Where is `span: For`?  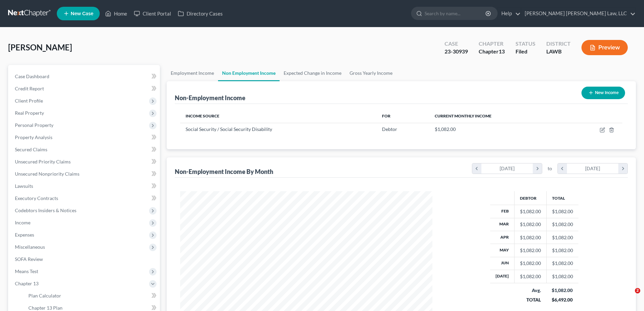
span: For is located at coordinates (386, 116).